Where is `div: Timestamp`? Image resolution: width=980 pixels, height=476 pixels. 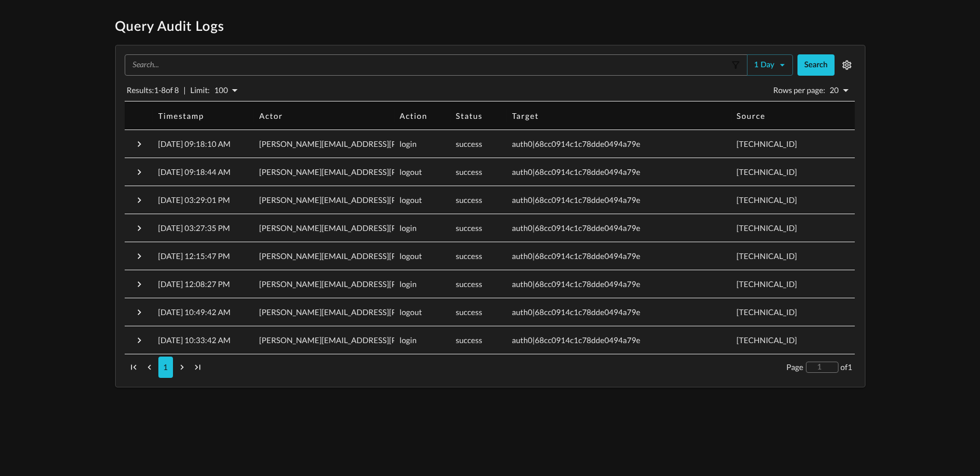 div: Timestamp is located at coordinates (181, 116).